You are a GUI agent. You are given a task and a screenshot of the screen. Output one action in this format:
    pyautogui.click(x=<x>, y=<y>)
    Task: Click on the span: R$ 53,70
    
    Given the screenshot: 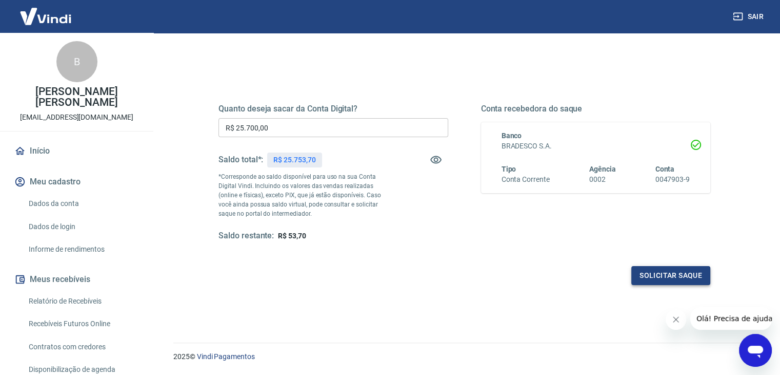 What is the action you would take?
    pyautogui.click(x=292, y=235)
    